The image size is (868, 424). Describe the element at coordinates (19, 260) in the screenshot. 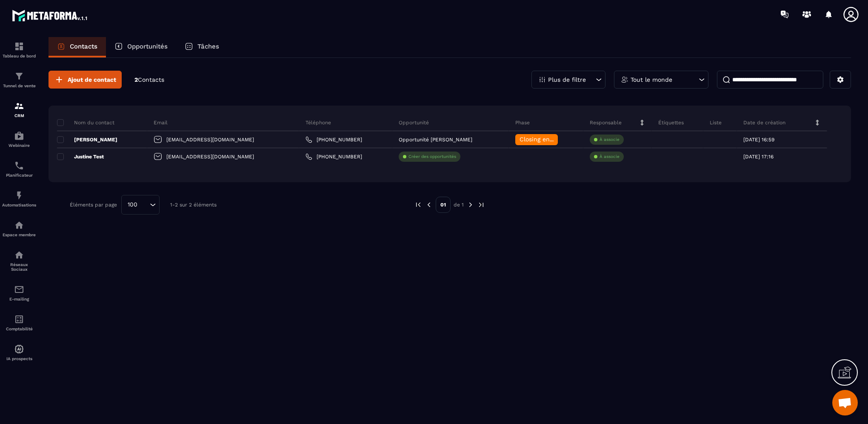

I see `a: social-networksocial-networkRéseaux Sociaux` at that location.